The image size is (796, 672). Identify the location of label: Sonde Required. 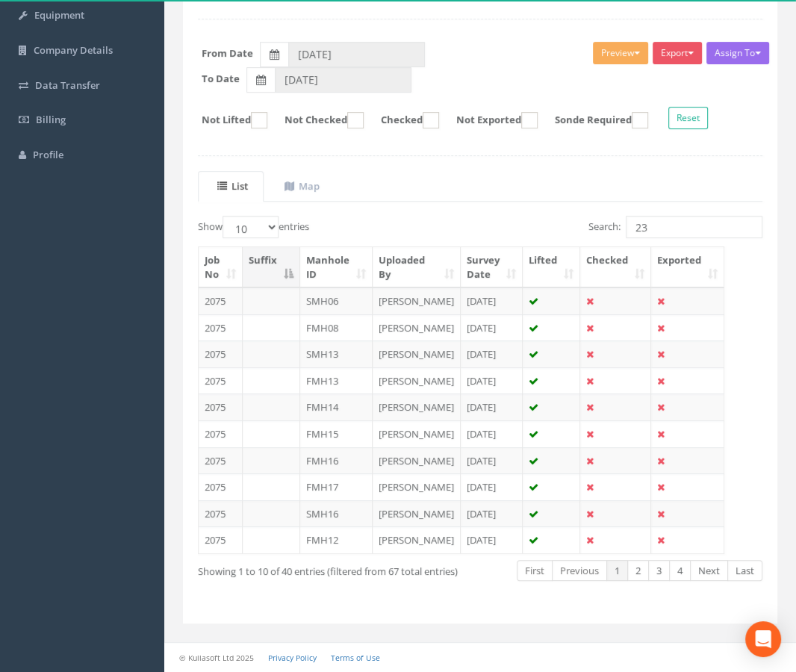
(594, 120).